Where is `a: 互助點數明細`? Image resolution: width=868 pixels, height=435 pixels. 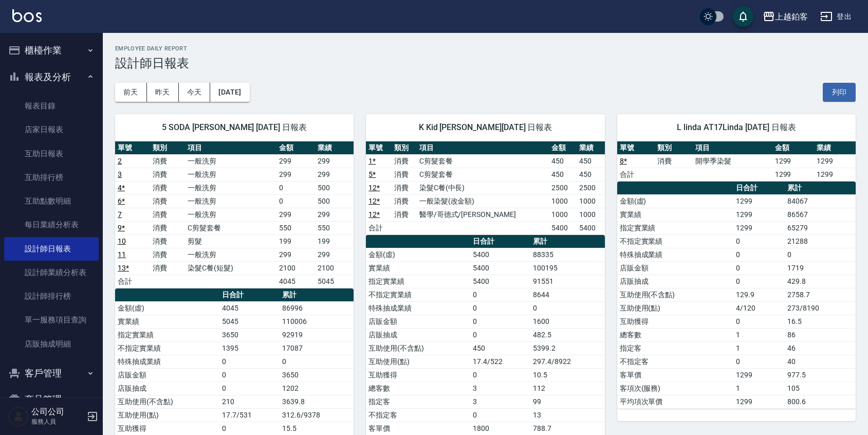
a: 互助點數明細 is located at coordinates (52, 201).